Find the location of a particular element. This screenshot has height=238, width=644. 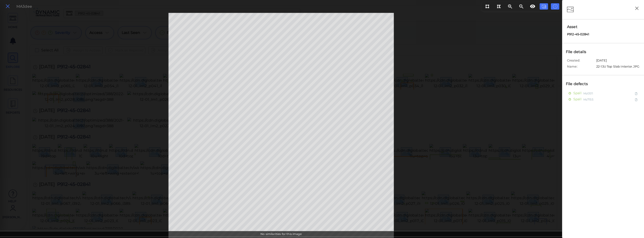

span: Mz0511 is located at coordinates (588, 93).